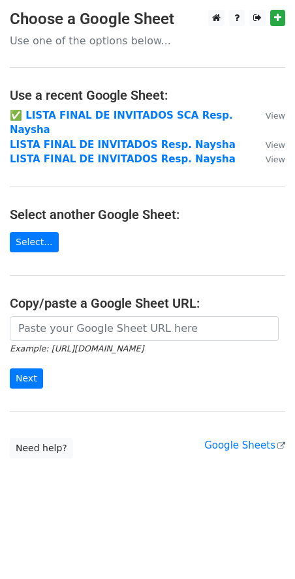  I want to click on h4: Use a recent Google Sheet:, so click(147, 95).